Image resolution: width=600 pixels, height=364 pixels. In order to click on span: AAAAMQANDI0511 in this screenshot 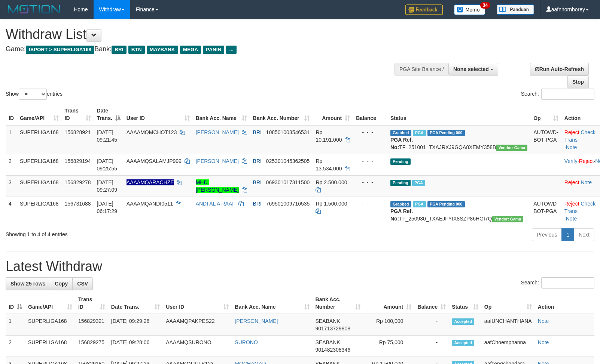, I will do `click(150, 204)`.